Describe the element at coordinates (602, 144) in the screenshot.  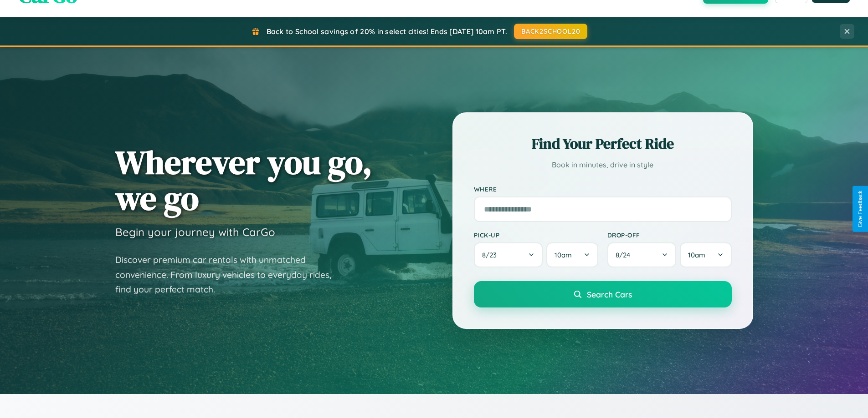
I see `h2: Find Your Perfect Ride` at that location.